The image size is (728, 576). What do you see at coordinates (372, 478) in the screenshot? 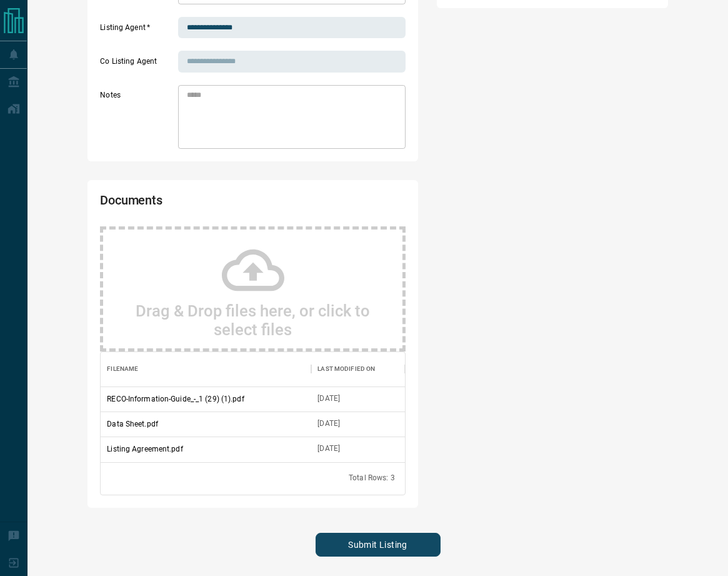
I see `div: Total Rows: 3` at bounding box center [372, 478].